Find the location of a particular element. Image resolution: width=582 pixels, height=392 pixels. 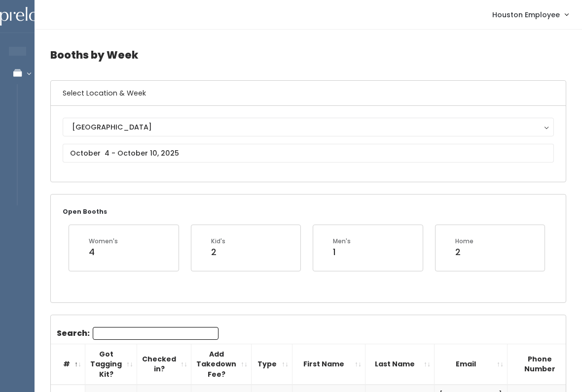

th: First Name: activate to sort column ascending is located at coordinates (329, 364).